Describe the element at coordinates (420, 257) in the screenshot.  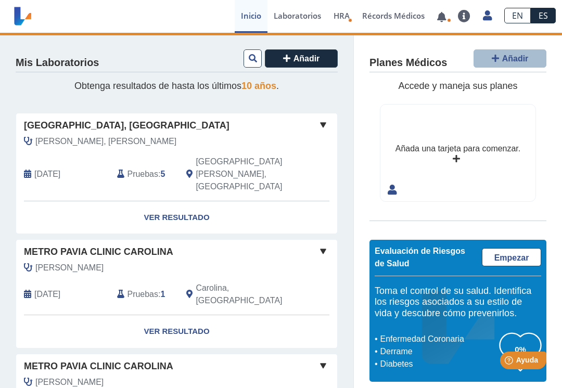
I see `span: Evaluación de Riesgos de Salud` at that location.